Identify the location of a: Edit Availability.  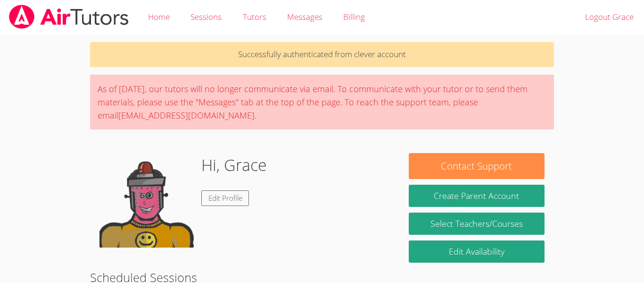
(477, 251).